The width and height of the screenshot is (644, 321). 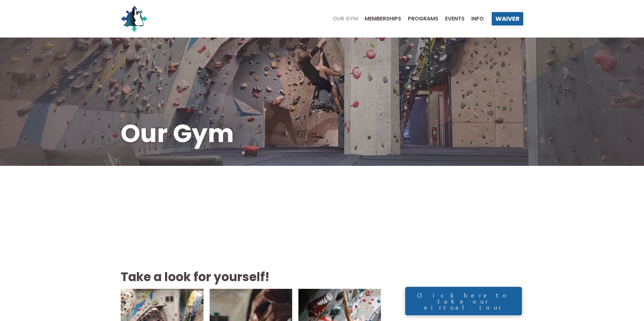 I want to click on a: Waiver, so click(x=507, y=19).